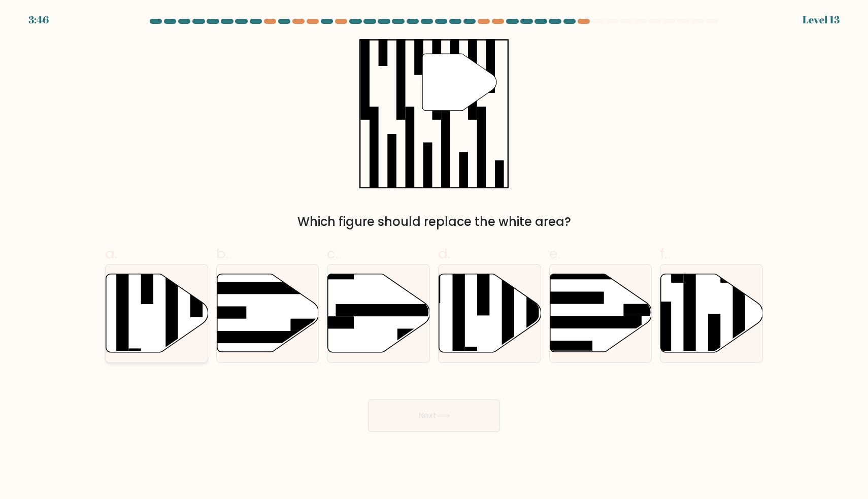  Describe the element at coordinates (332, 253) in the screenshot. I see `span: c.` at that location.